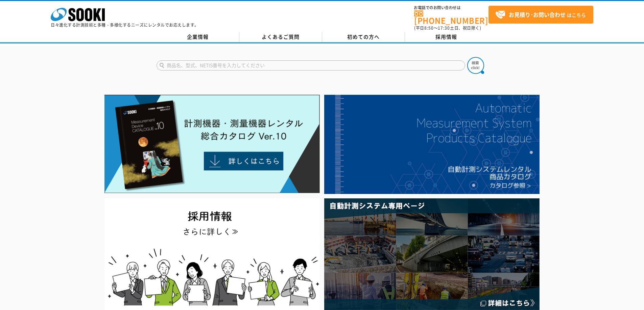 This screenshot has width=644, height=310. What do you see at coordinates (446, 37) in the screenshot?
I see `a: 採用情報` at bounding box center [446, 37].